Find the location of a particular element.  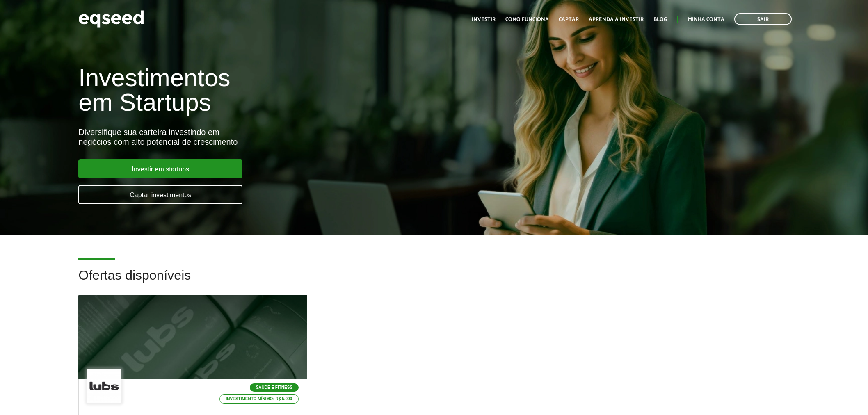

a: Como funciona is located at coordinates (527, 19).